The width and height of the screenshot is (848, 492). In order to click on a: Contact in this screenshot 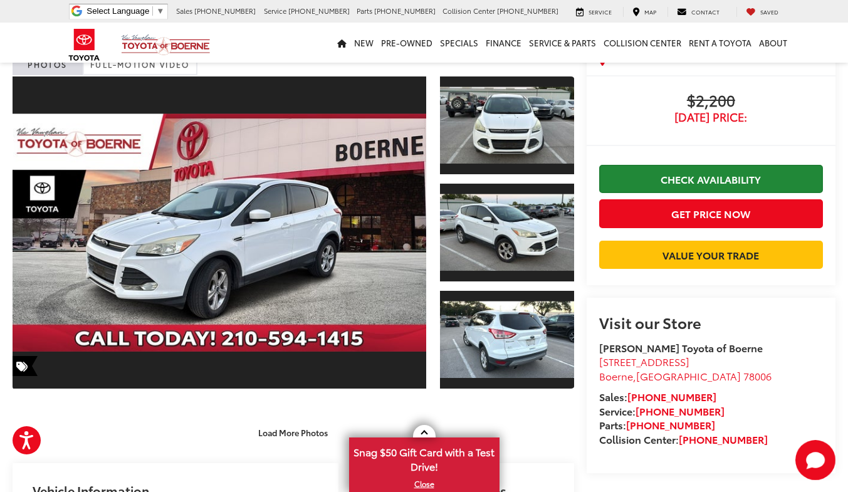, I will do `click(698, 12)`.